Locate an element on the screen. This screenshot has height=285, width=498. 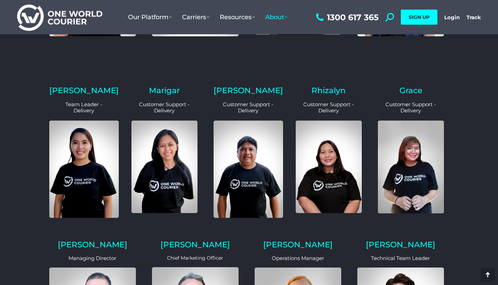
h2: Rhizalyn​ is located at coordinates (329, 90).